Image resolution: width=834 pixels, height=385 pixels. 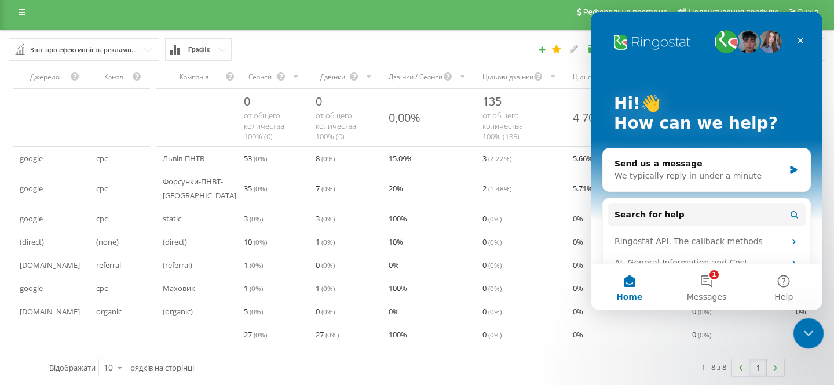 I want to click on img: Profile image for Oleksandr, so click(x=158, y=30).